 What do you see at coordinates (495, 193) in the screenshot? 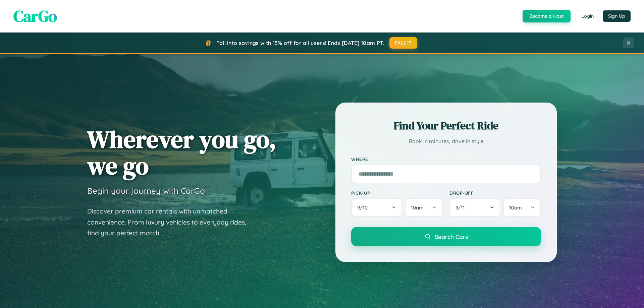
I see `label: Drop-off` at bounding box center [495, 193].